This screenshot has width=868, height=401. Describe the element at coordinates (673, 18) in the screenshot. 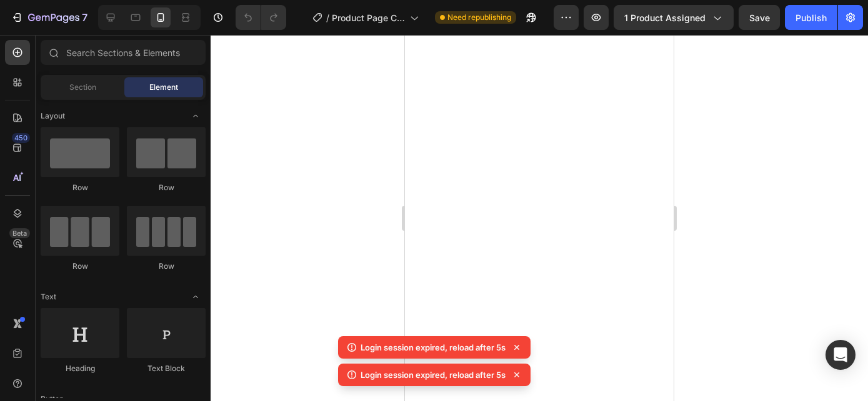

I see `button: 1 product assigned` at that location.